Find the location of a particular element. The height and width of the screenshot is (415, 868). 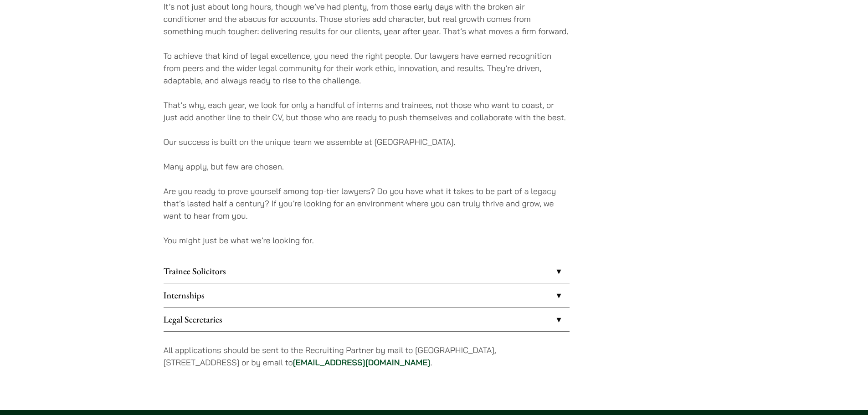

p: Are you ready to prove yourself among top-tier lawyers? Do you have what it takes to be part of a... is located at coordinates (366, 203).